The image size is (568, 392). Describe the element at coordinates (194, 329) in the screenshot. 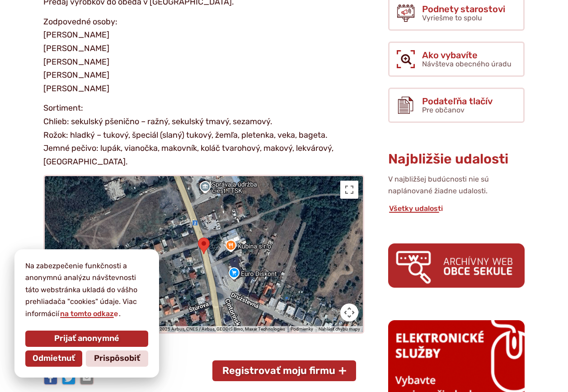

I see `span: Údaje máp ©2025 Obrázky ©2025 Airbus, CNES / Airbus, GEODIS Brno, Maxar Technologies` at that location.